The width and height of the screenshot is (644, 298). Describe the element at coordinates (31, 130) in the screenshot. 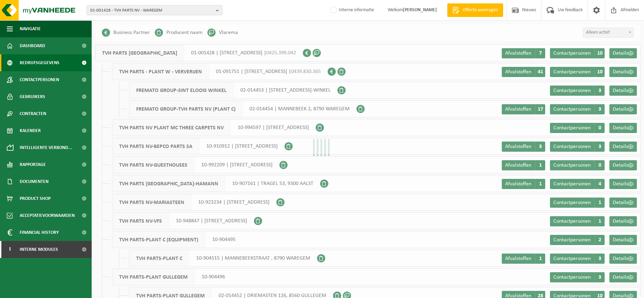

I see `span: Kalender` at that location.